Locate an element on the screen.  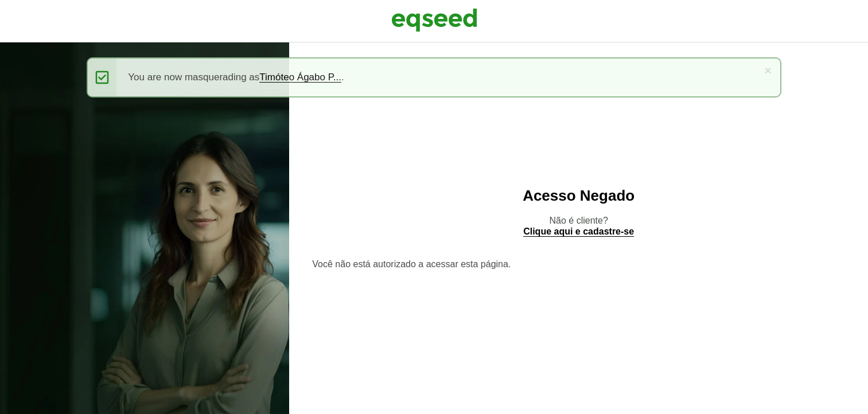
a: Clique aqui e cadastre-se is located at coordinates (578, 231).